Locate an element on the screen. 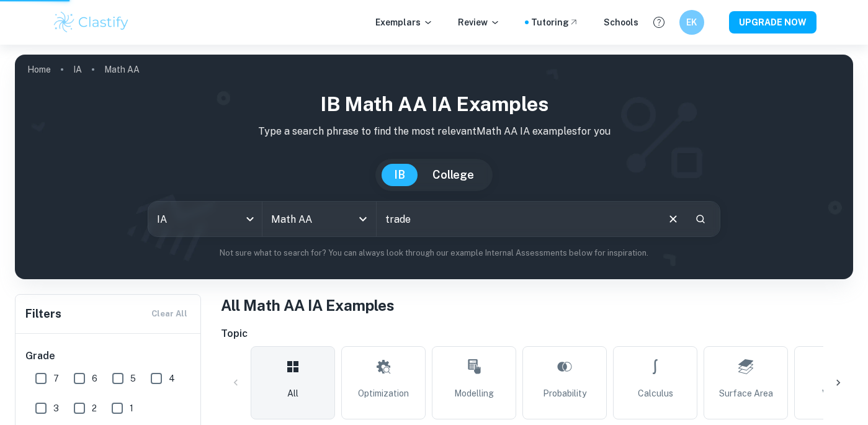 The width and height of the screenshot is (868, 425). span: Probability is located at coordinates (565, 394).